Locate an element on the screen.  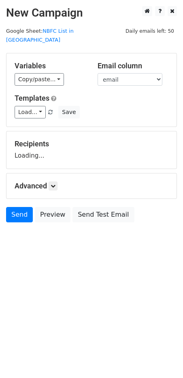
div: Loading... is located at coordinates (91, 150).